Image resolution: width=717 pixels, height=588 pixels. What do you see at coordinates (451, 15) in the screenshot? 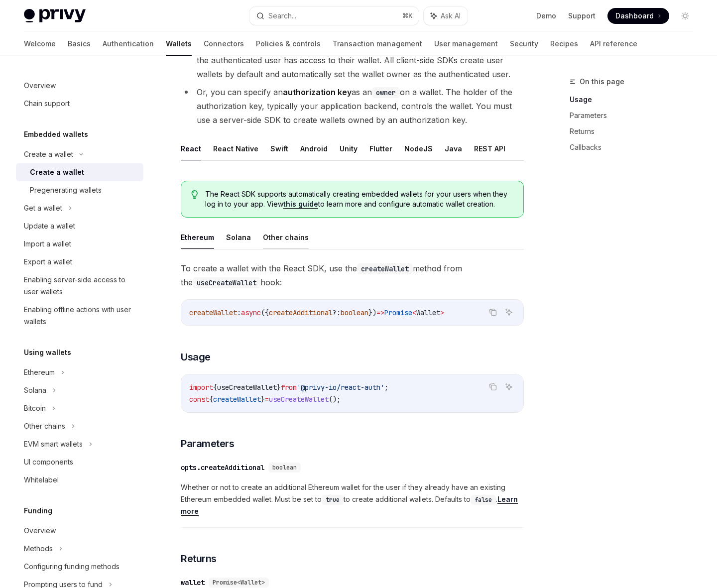
I see `span: Ask AI` at bounding box center [451, 15].